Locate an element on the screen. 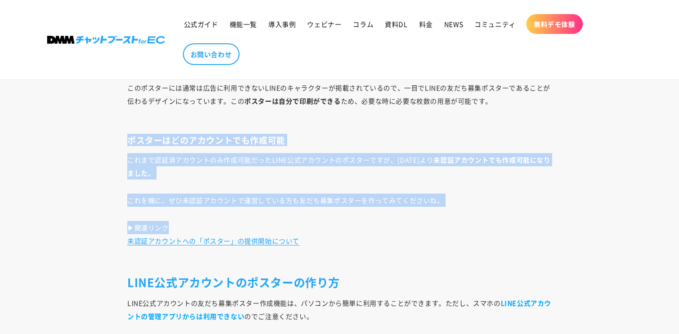 This screenshot has height=334, width=679. a: お問い合わせ is located at coordinates (211, 54).